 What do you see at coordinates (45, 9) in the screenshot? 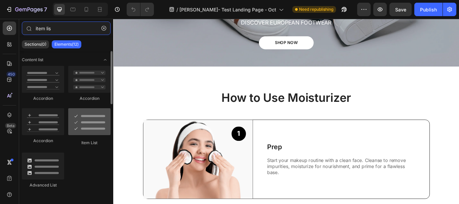
I see `p: 7` at bounding box center [45, 9].